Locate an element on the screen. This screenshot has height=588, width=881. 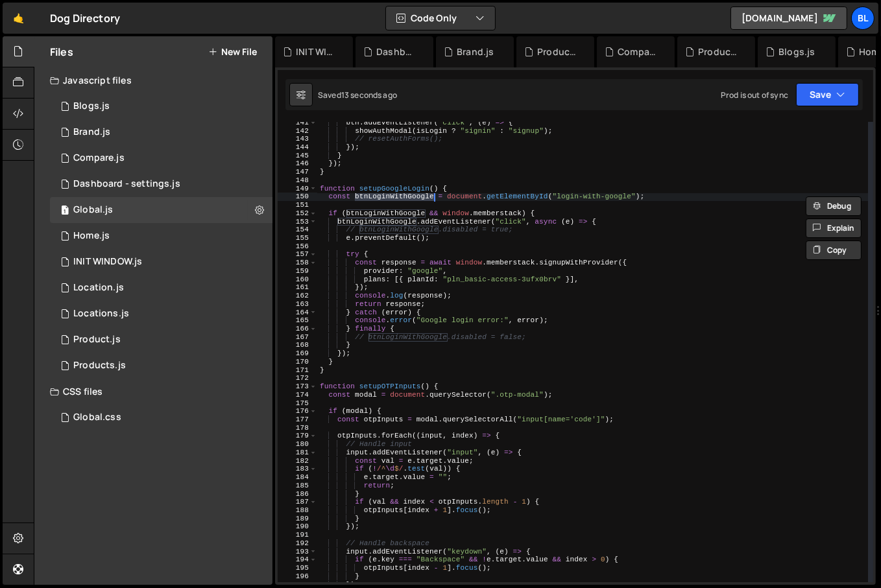
button: Explain is located at coordinates (834, 229).